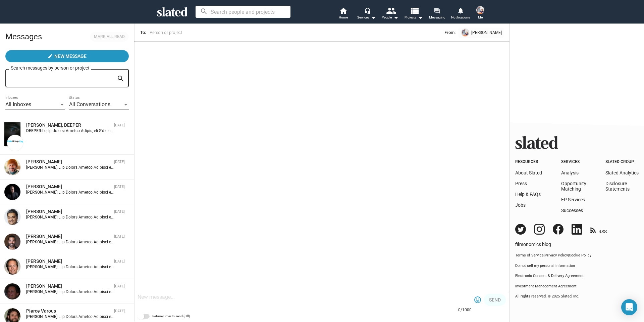  I want to click on img: Dale Johnson, so click(12, 192).